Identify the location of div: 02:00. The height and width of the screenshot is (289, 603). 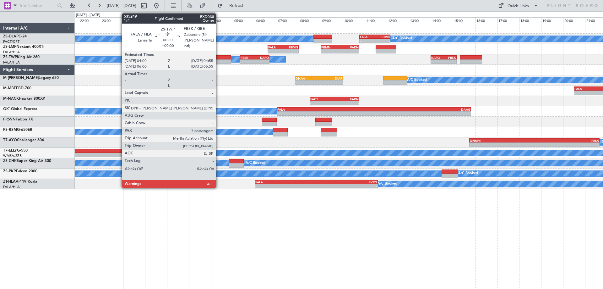
(178, 20).